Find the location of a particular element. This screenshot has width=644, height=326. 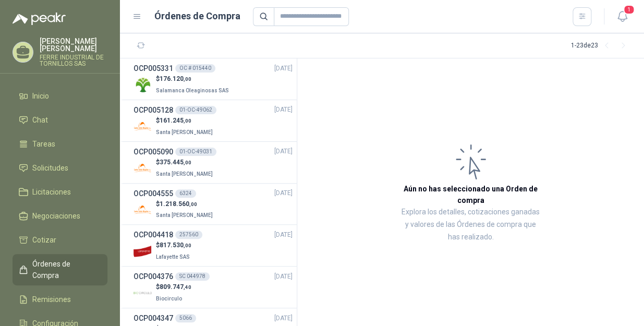

span: Solicitudes is located at coordinates (50, 168).